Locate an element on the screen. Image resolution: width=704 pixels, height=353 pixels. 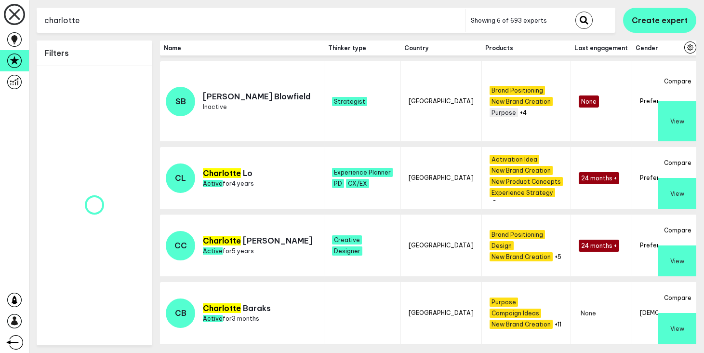
button: +4 is located at coordinates (523, 112).